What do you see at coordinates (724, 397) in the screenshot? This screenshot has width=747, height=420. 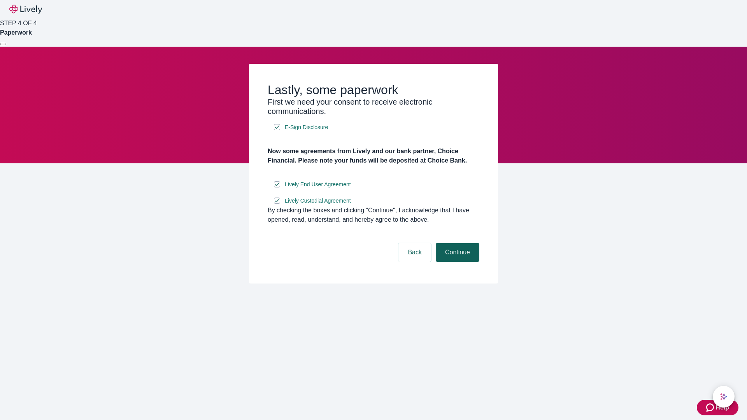 I see `button: chat` at bounding box center [724, 397].